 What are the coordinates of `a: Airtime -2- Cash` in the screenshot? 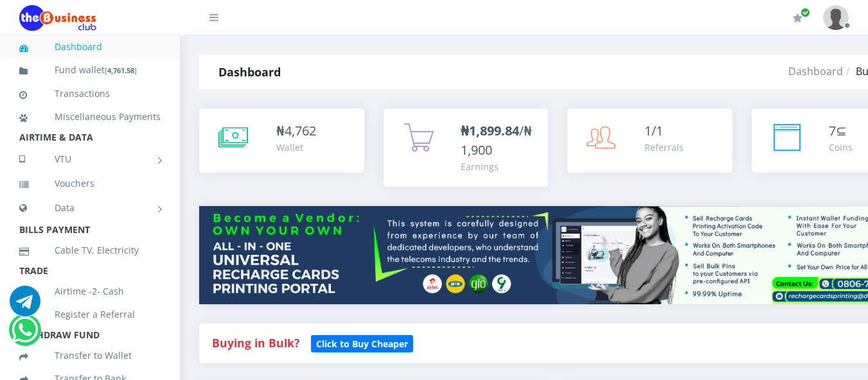 It's located at (90, 292).